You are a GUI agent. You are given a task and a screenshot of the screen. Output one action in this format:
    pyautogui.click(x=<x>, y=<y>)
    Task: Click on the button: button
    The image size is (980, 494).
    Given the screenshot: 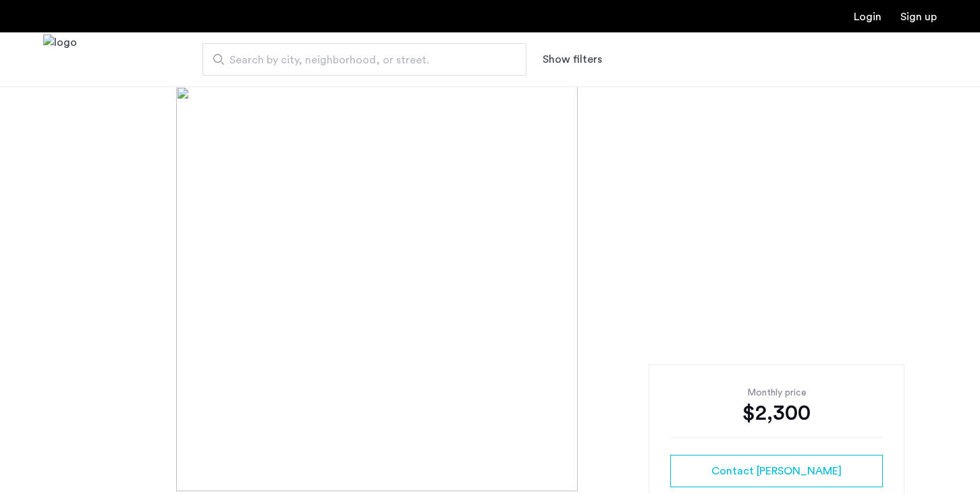 What is the action you would take?
    pyautogui.click(x=776, y=471)
    